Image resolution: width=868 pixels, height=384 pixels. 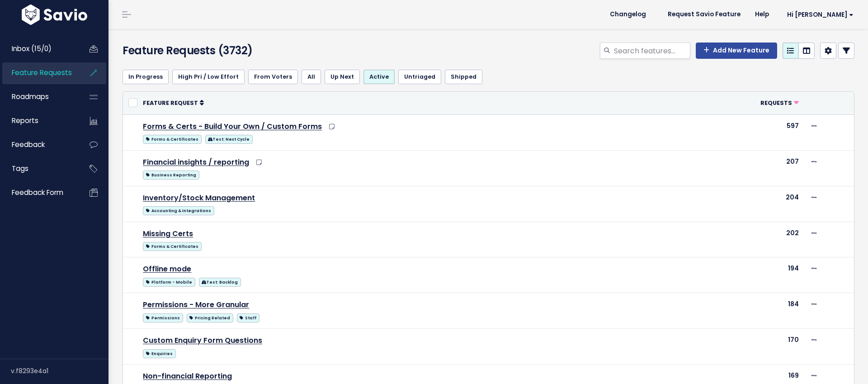 What do you see at coordinates (187, 376) in the screenshot?
I see `a: Non-financial Reporting` at bounding box center [187, 376].